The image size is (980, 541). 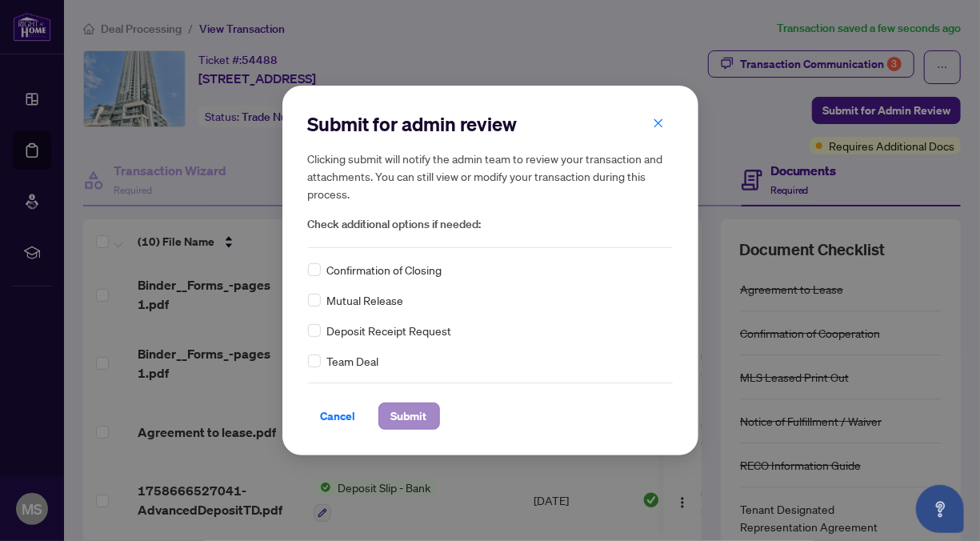 I want to click on h2: Submit for admin review, so click(x=491, y=124).